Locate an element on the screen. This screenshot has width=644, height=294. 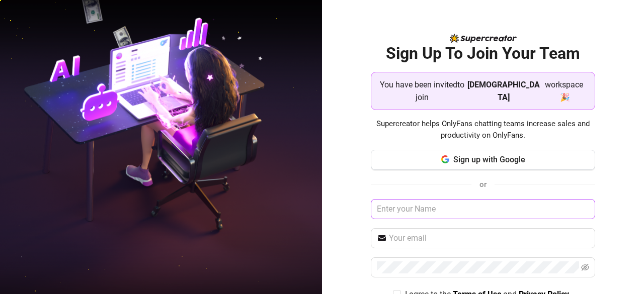
span: You have been invited to join is located at coordinates (422, 91).